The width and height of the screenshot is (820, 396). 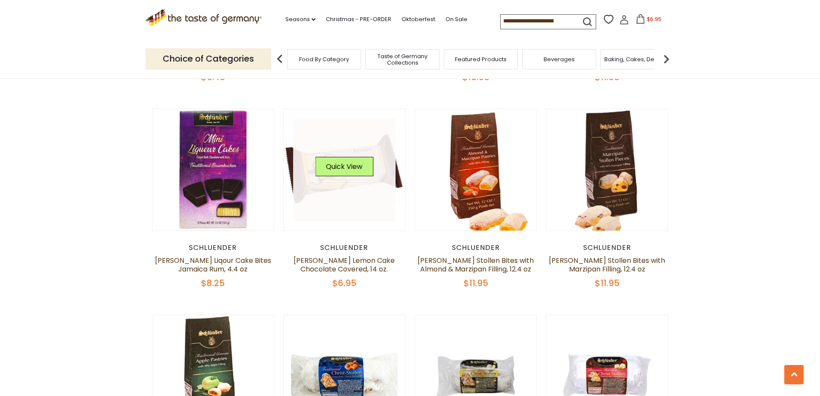 What do you see at coordinates (280, 59) in the screenshot?
I see `img: previous arrow` at bounding box center [280, 59].